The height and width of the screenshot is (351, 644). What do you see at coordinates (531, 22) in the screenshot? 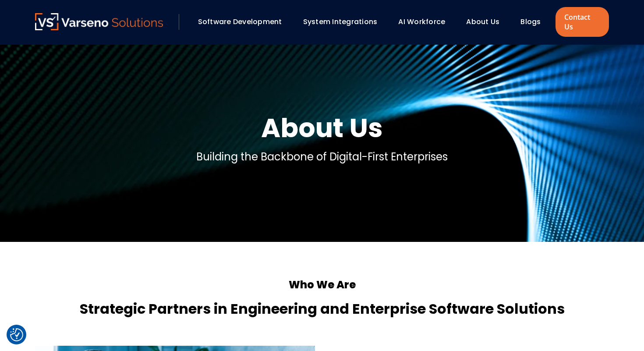
I see `a: Blogs` at bounding box center [531, 22].